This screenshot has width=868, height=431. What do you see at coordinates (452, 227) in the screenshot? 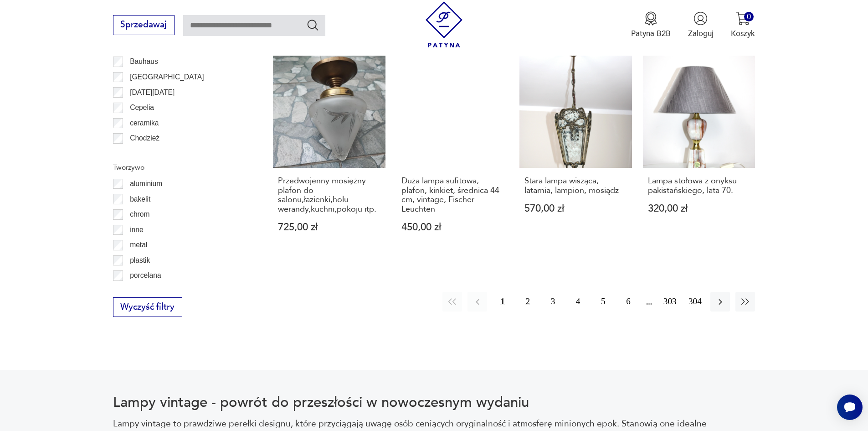
I see `p: 450,00 zł` at bounding box center [452, 227].